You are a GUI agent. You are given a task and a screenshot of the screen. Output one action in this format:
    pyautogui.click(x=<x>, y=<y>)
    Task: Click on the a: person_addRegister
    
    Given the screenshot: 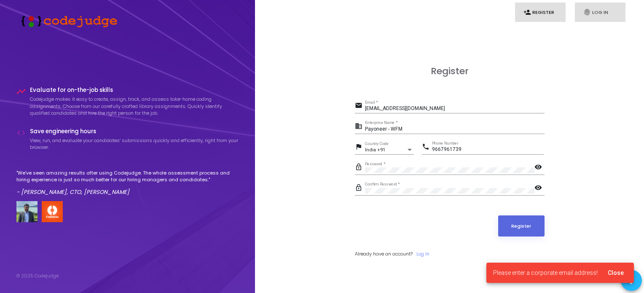 What is the action you would take?
    pyautogui.click(x=541, y=12)
    